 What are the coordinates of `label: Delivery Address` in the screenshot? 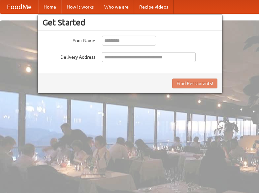 It's located at (69, 56).